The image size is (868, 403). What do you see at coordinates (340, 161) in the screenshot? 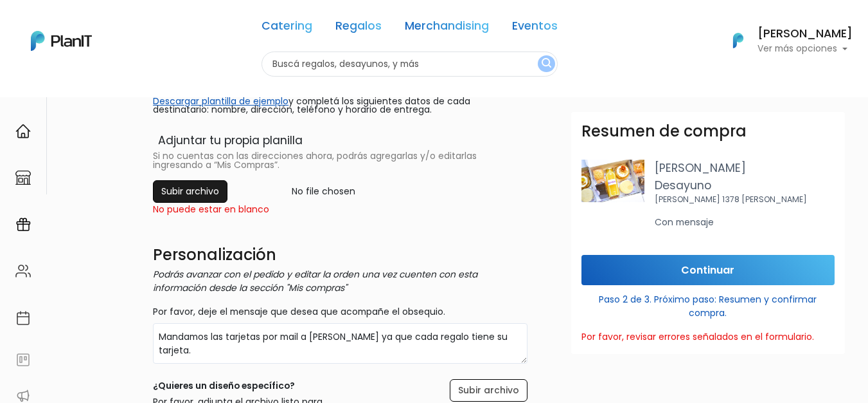
I see `p: Si no cuentas con las direcciones ahora, podrás agregarlas y/o editarlas ingresando a “Mis Compras”.` at bounding box center [340, 161].